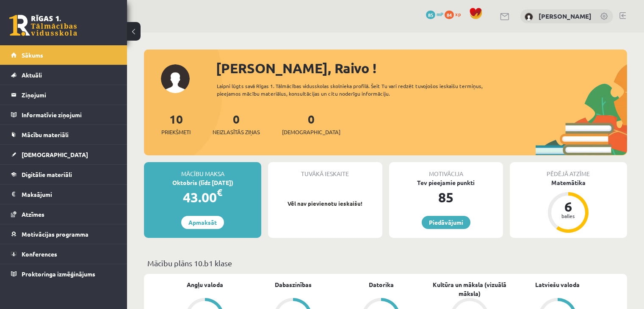 The height and width of the screenshot is (309, 644). I want to click on a: Konferences, so click(64, 254).